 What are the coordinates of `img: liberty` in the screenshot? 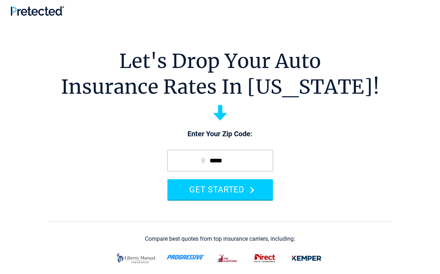 It's located at (136, 258).